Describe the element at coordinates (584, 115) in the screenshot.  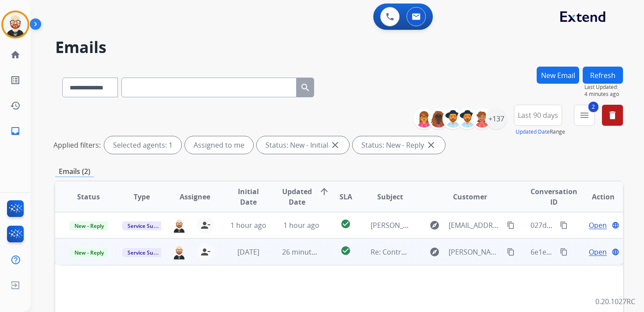
I see `button: 2` at that location.